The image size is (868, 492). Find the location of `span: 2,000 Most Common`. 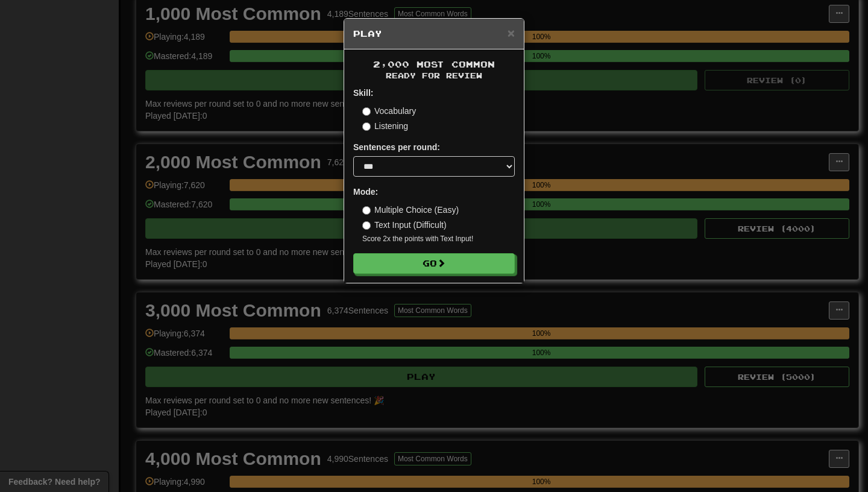

span: 2,000 Most Common is located at coordinates (434, 64).